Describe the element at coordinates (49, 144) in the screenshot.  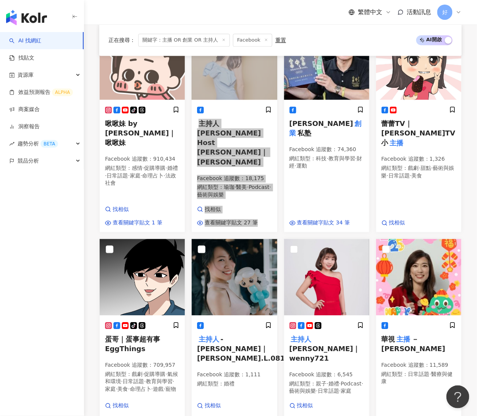
I see `div: BETA` at that location.